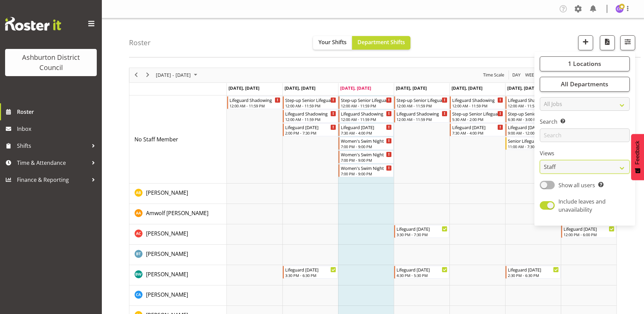  I want to click on div: 3:30 PM - 6:30 PM, so click(310, 276).